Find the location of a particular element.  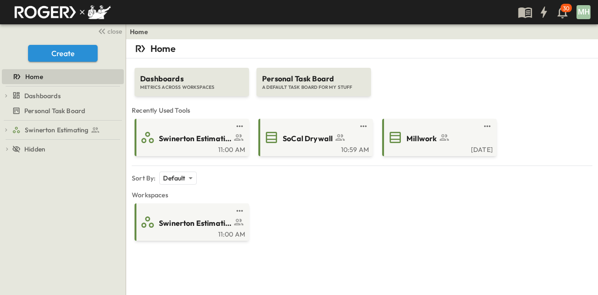

div: MH is located at coordinates (583, 12).